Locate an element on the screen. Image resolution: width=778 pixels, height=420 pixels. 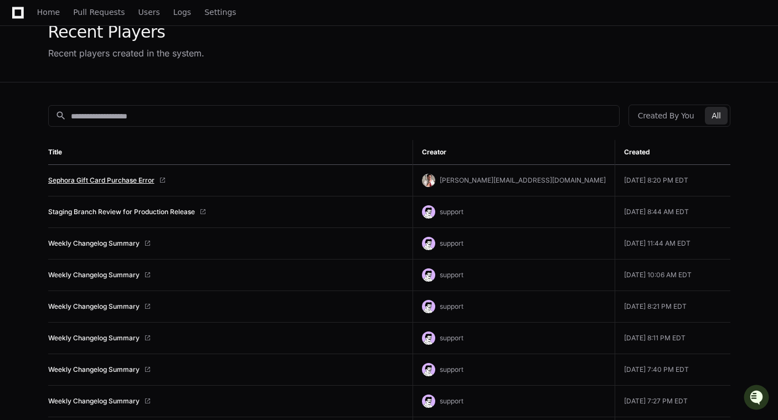
button: Start new chat is located at coordinates (195, 92).